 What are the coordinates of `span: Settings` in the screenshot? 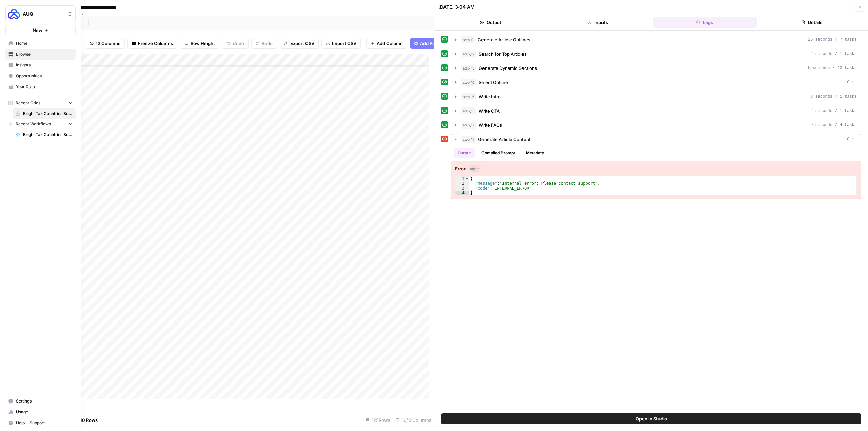 It's located at (44, 401).